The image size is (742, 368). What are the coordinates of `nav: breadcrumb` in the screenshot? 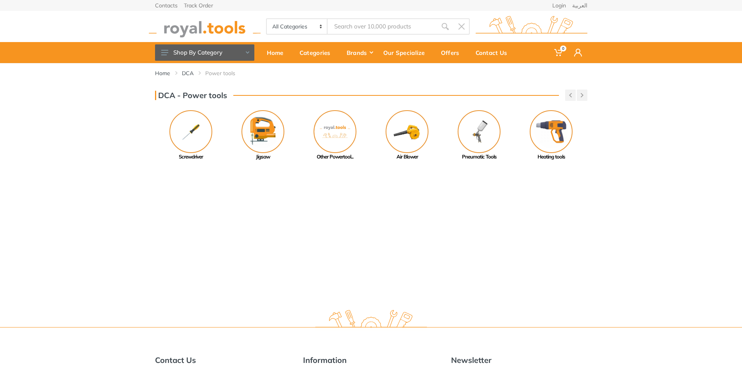 It's located at (371, 73).